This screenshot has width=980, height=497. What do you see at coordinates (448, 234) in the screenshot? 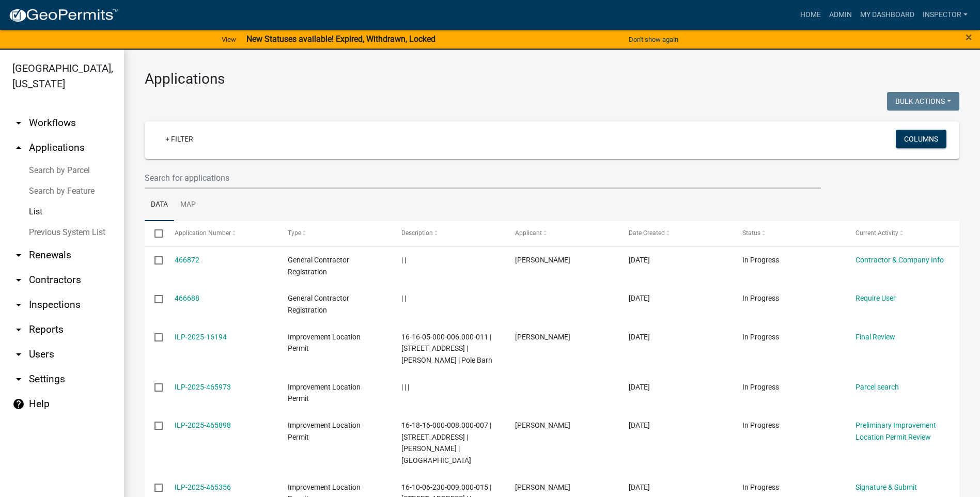
I see `datatable-header-cell: Description` at bounding box center [448, 234].